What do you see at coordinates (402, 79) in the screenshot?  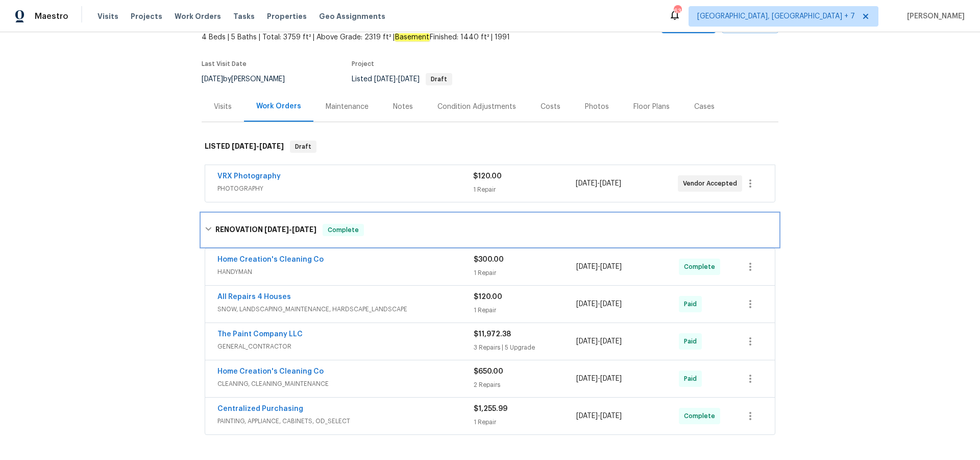 I see `span: Listed` at bounding box center [402, 79].